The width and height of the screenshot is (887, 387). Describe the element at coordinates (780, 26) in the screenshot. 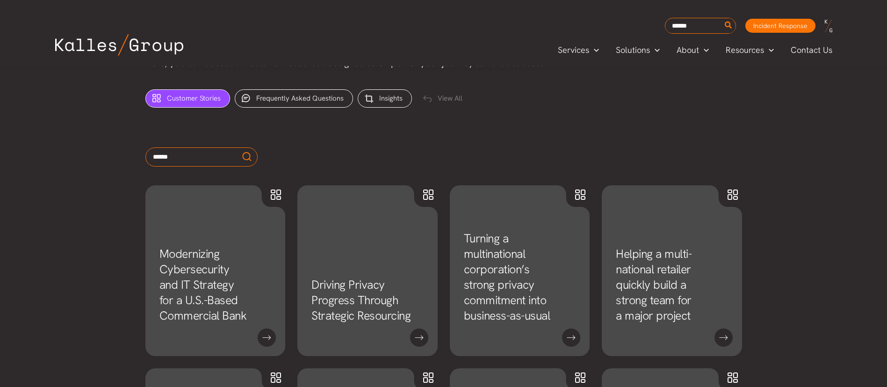

I see `a: Incident Response` at that location.